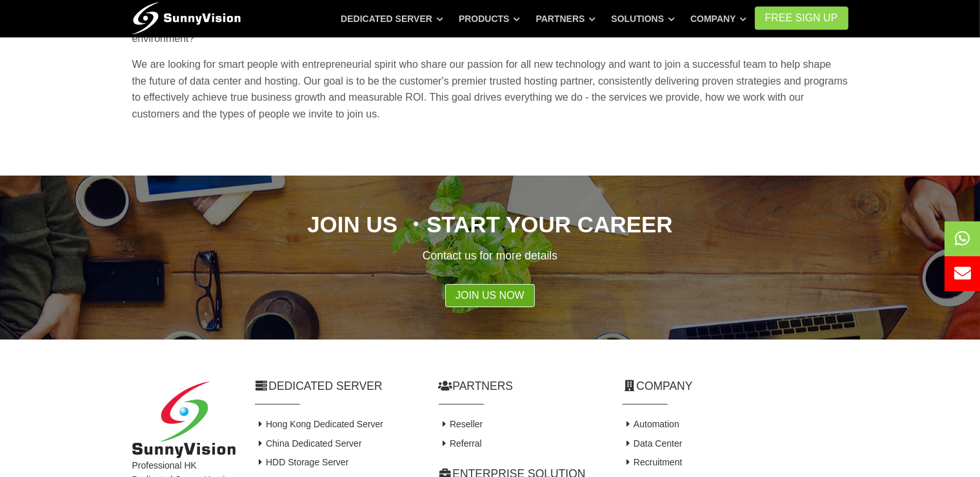 The width and height of the screenshot is (980, 477). Describe the element at coordinates (309, 443) in the screenshot. I see `a: China Dedicated Server` at that location.